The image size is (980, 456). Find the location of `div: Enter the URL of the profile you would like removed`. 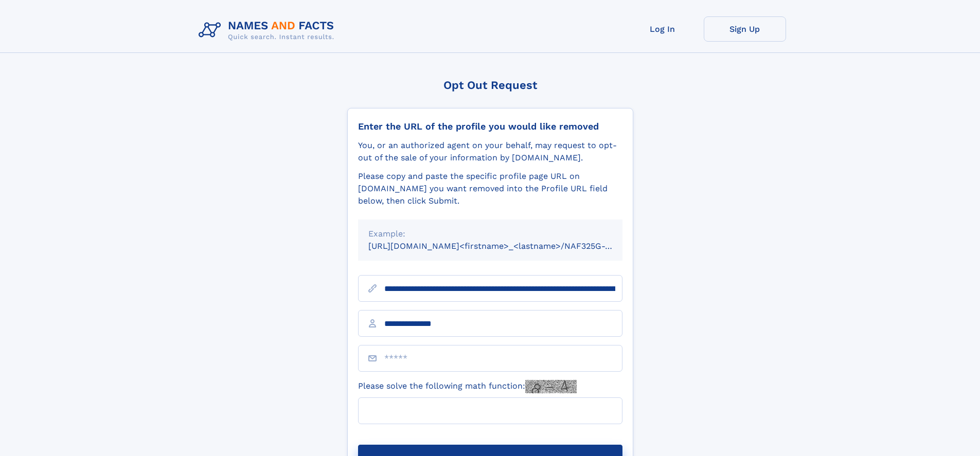

div: Enter the URL of the profile you would like removed is located at coordinates (490, 126).